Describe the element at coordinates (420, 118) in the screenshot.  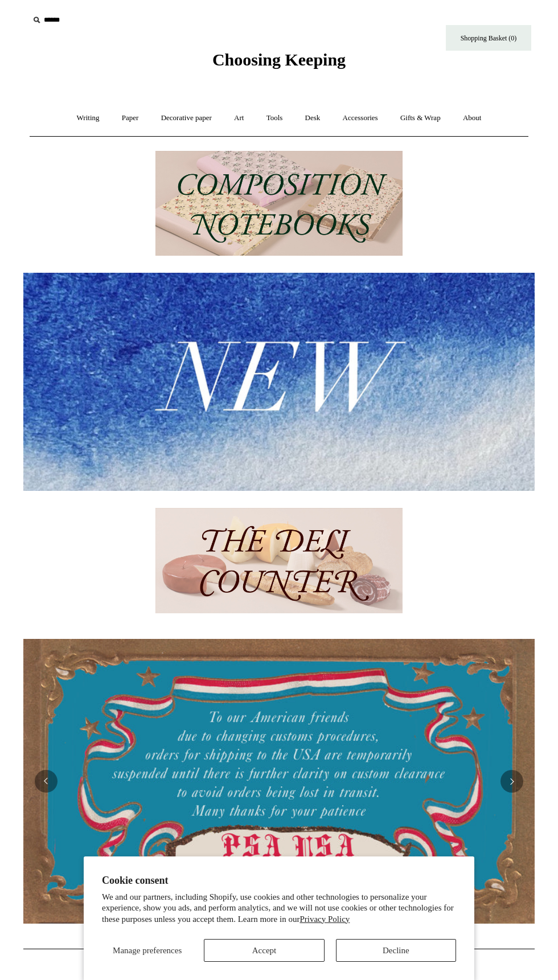
I see `a: Gifts & Wrap` at that location.